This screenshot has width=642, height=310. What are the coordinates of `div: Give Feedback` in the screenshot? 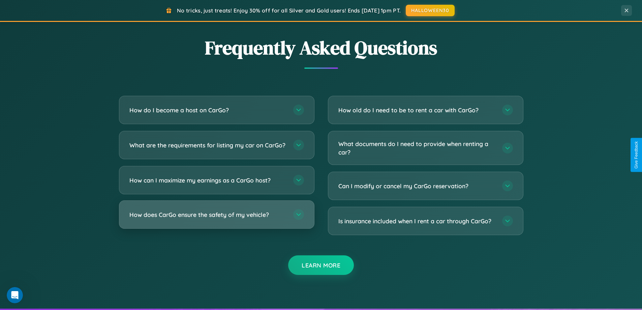 It's located at (637, 155).